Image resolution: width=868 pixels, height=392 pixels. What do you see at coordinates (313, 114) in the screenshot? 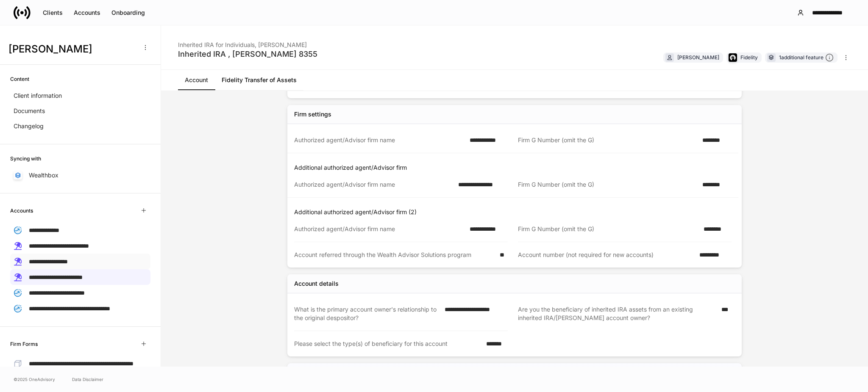
I see `div: Firm settings` at bounding box center [313, 114].